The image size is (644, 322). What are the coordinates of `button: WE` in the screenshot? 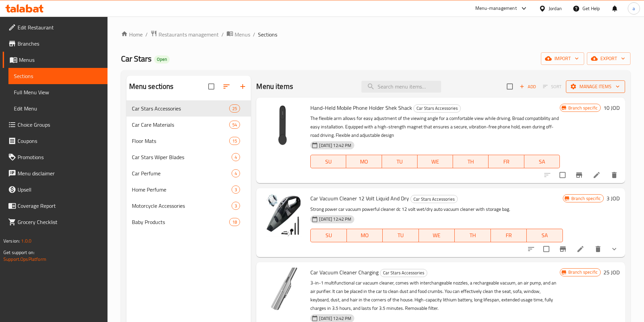 It's located at (437, 236).